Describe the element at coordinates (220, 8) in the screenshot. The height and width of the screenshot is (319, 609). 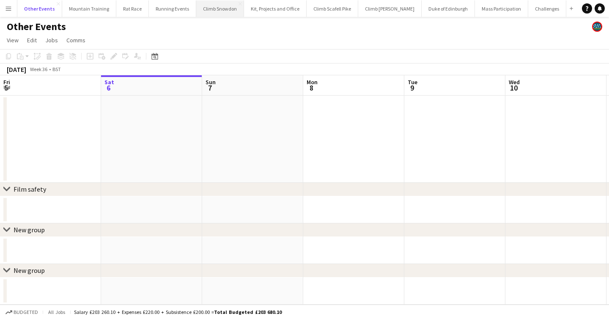
I see `button: Climb Snowdon` at that location.